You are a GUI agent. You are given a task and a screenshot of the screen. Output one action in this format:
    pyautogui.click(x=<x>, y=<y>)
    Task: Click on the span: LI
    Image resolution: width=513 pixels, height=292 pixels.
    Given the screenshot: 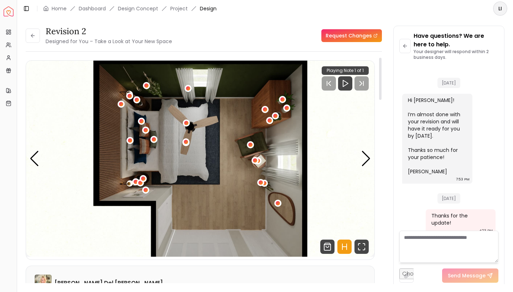 What is the action you would take?
    pyautogui.click(x=500, y=9)
    